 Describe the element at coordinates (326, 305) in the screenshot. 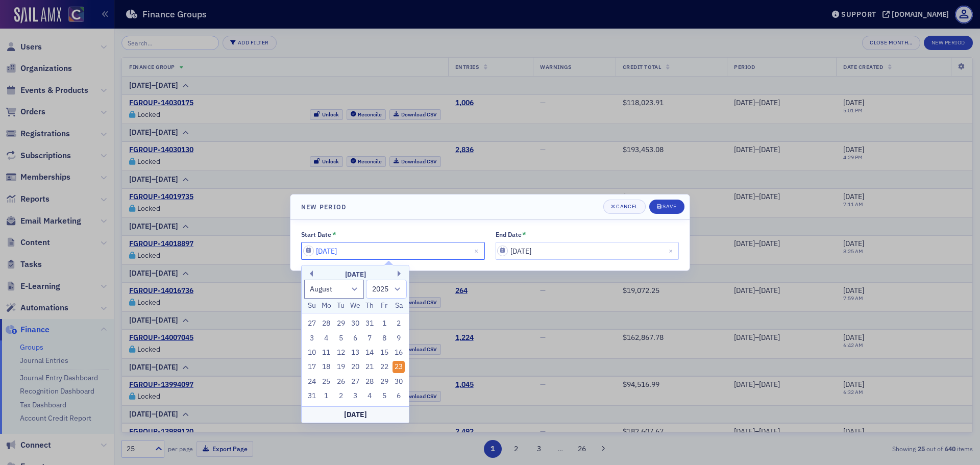

I see `div: Mo` at that location.